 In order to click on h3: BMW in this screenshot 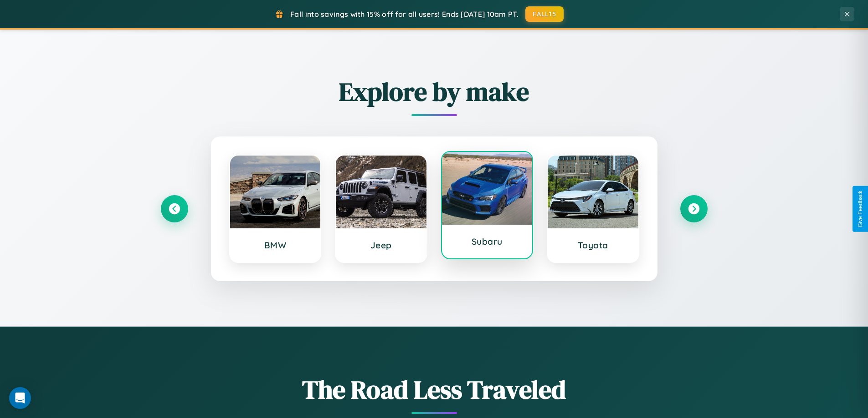, I will do `click(275, 245)`.